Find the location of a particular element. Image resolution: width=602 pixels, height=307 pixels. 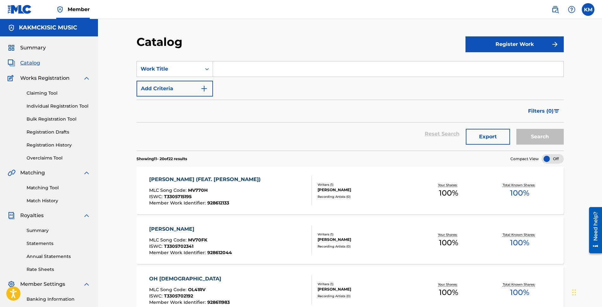

span: Matching is located at coordinates (33, 173).